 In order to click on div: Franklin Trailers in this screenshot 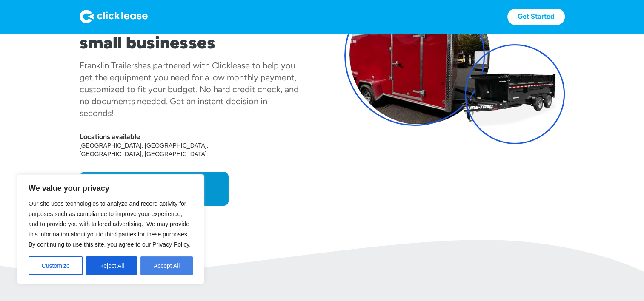, I will do `click(109, 65)`.